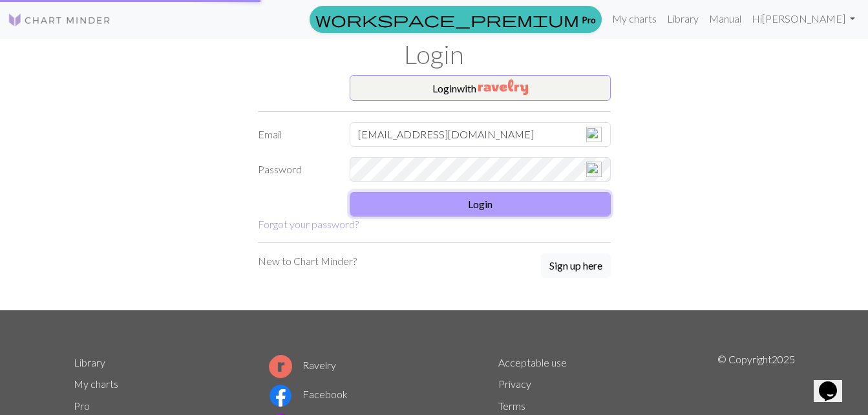  Describe the element at coordinates (533, 362) in the screenshot. I see `a: Acceptable use` at that location.